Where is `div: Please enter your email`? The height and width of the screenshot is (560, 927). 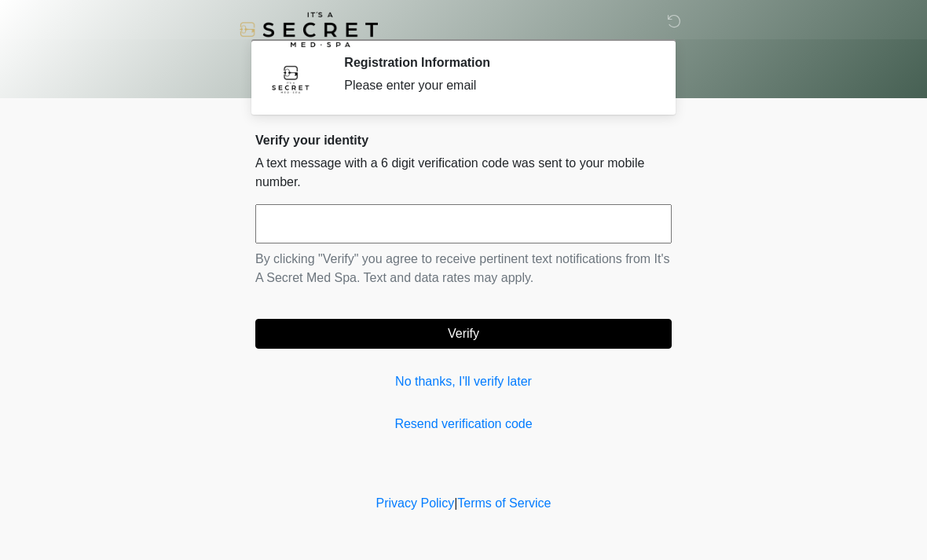
div: Please enter your email is located at coordinates (496, 86).